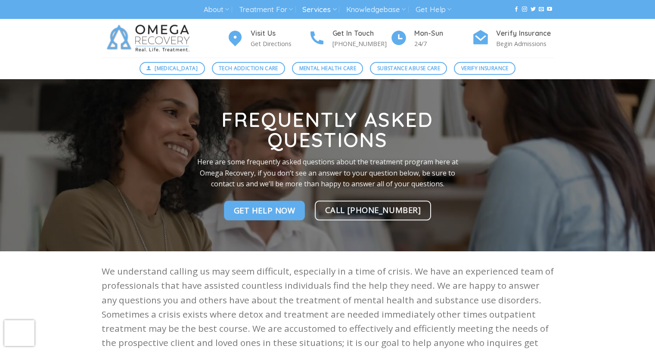 This screenshot has width=655, height=352. Describe the element at coordinates (524, 9) in the screenshot. I see `a: Follow on Instagram` at that location.